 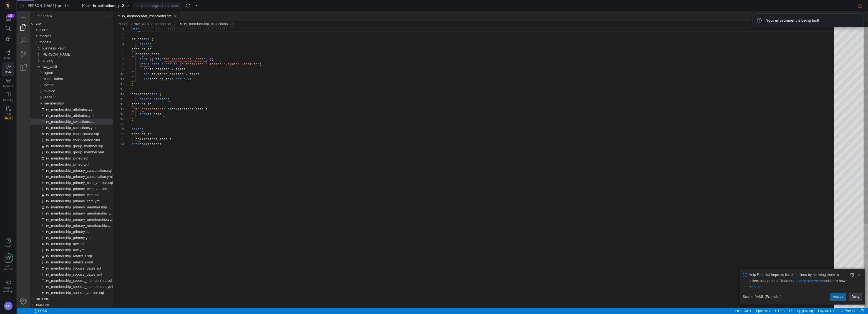 What do you see at coordinates (55, 25) in the screenshot?
I see `div: macros` at bounding box center [55, 25].